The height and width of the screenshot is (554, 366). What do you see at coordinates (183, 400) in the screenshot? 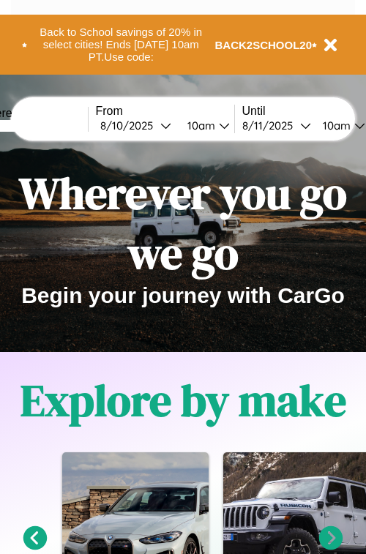
I see `h1: Explore by make` at bounding box center [183, 400].